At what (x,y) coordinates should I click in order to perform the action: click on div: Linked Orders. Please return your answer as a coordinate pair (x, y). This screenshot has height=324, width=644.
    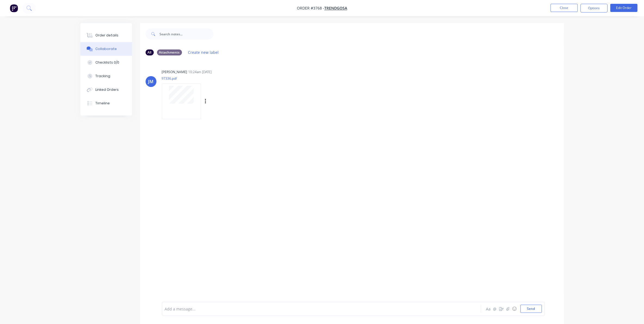
    Looking at the image, I should click on (107, 89).